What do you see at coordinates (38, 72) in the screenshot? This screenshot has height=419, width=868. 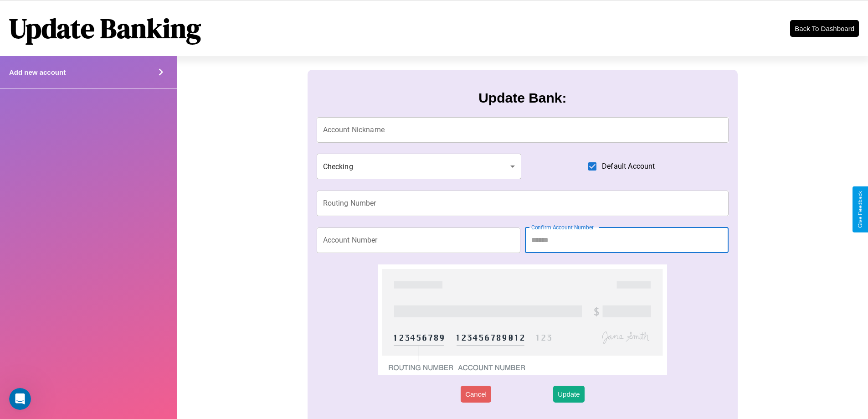 I see `h4: Add new account` at bounding box center [38, 72].